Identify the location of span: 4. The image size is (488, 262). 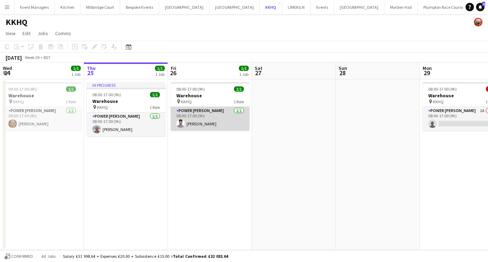
(483, 4).